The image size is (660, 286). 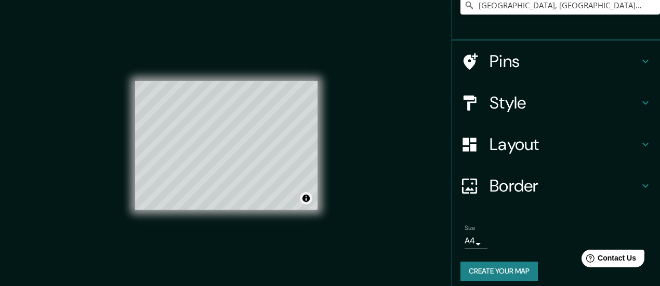 I want to click on div: A4, so click(x=476, y=241).